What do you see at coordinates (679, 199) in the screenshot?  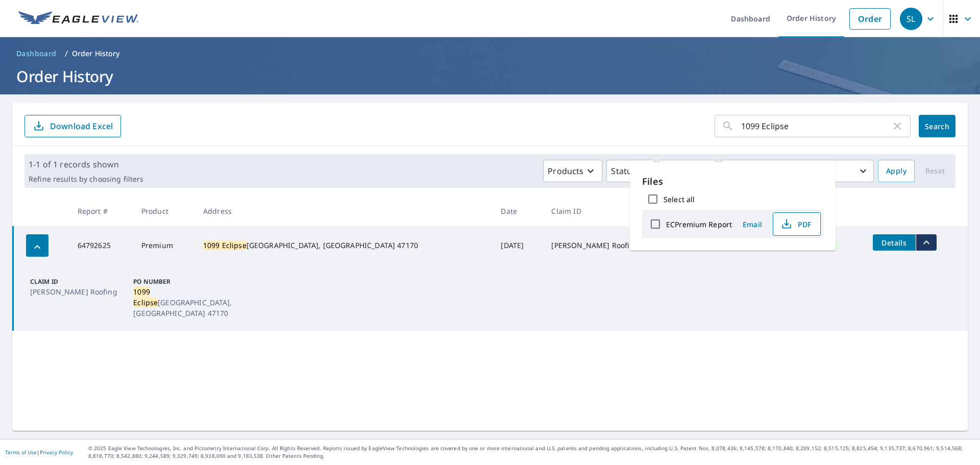 I see `label: Select all` at bounding box center [679, 199].